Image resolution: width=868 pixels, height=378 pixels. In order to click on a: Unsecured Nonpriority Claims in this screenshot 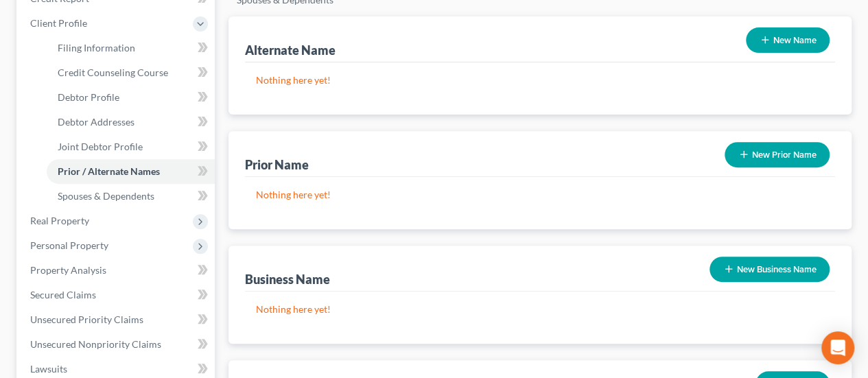, I will do `click(117, 344)`.